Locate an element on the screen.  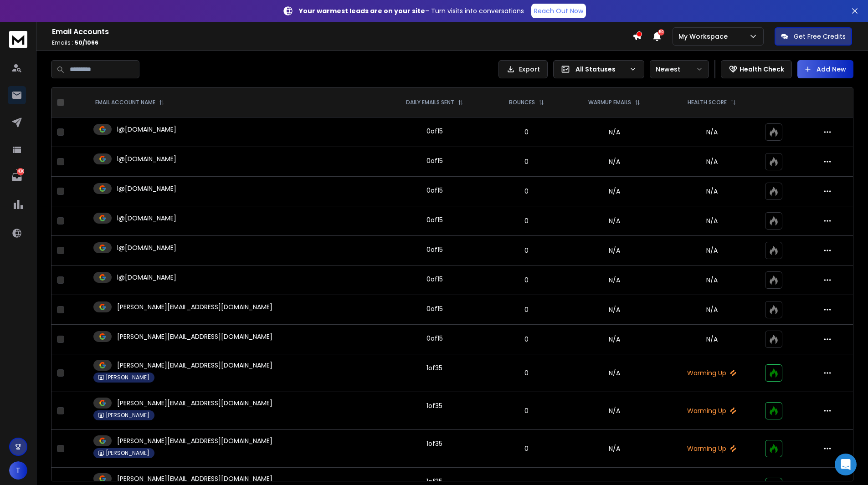
p: DAILY EMAILS SENT is located at coordinates (430, 102).